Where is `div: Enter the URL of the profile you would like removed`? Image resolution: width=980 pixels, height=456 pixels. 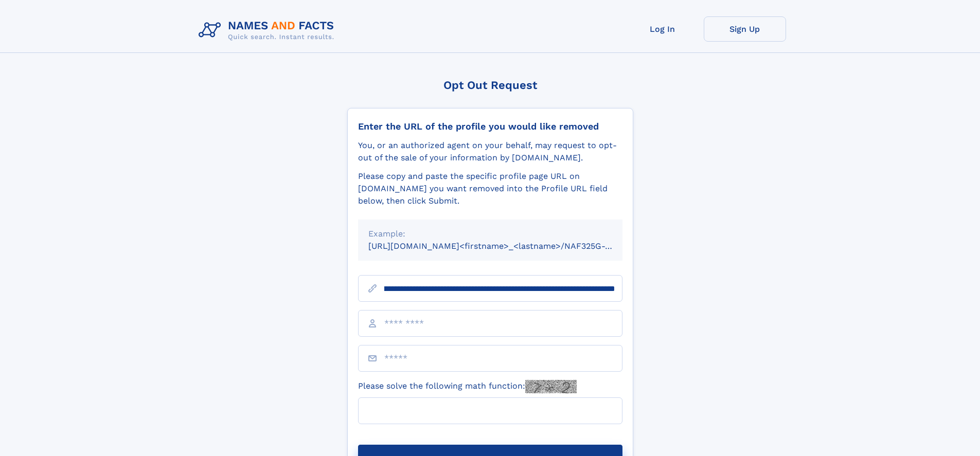 div: Enter the URL of the profile you would like removed is located at coordinates (490, 126).